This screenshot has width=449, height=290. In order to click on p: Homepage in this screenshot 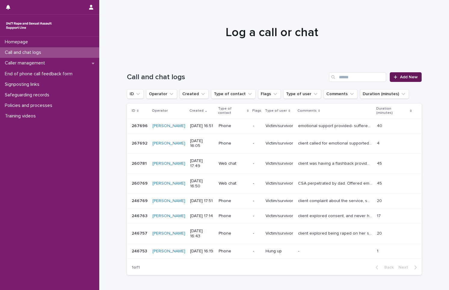, I will do `click(17, 42)`.